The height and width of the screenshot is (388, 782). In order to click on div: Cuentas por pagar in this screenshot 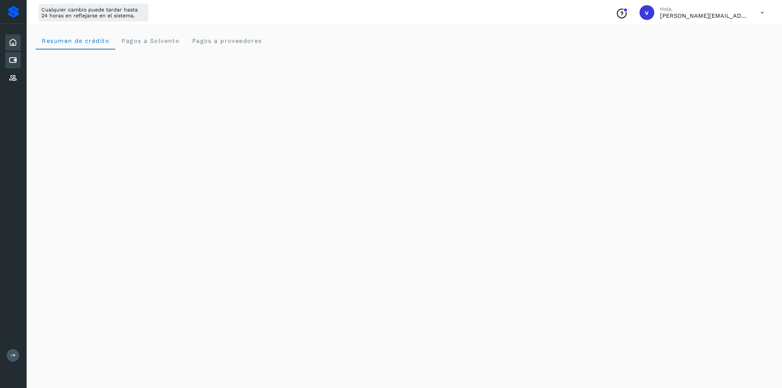, I will do `click(13, 60)`.